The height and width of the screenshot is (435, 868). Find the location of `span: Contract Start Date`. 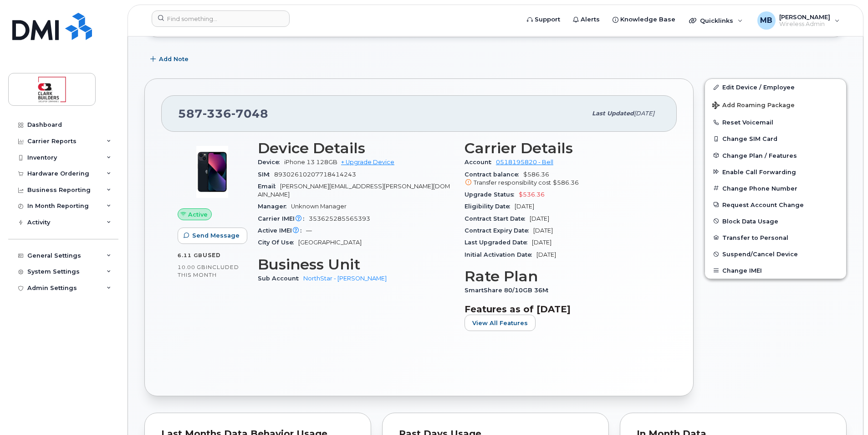

span: Contract Start Date is located at coordinates (497, 218).